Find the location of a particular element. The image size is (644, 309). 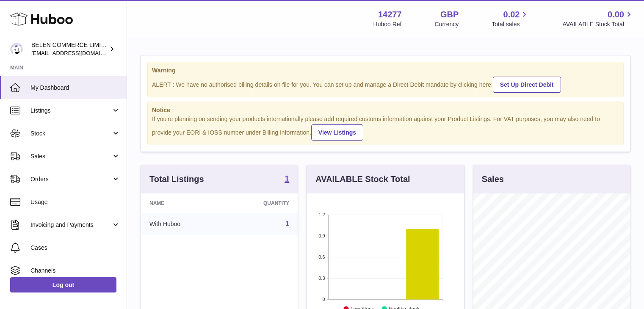

span: 0.02 is located at coordinates (512, 14).